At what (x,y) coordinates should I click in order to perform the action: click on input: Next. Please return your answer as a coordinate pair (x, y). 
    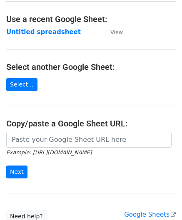
    Looking at the image, I should click on (17, 172).